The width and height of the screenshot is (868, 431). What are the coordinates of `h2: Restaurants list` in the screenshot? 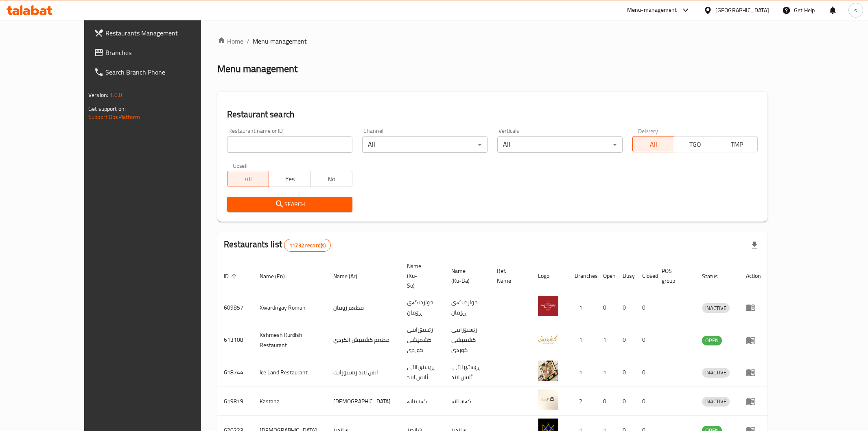 It's located at (277, 245).